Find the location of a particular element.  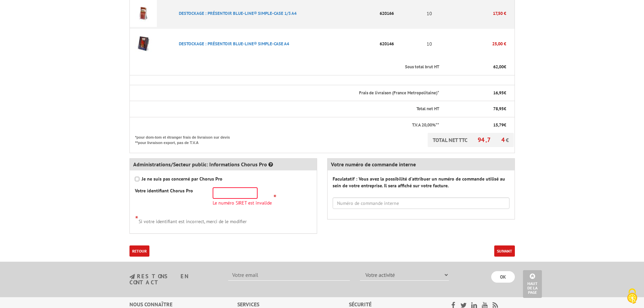

p: TOTAL NET TTC € is located at coordinates (471, 140).